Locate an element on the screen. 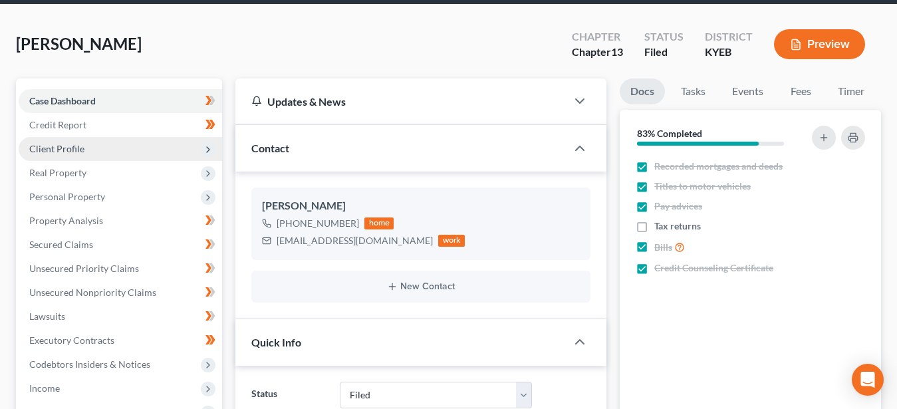 This screenshot has width=897, height=409. button: New Contact is located at coordinates (421, 287).